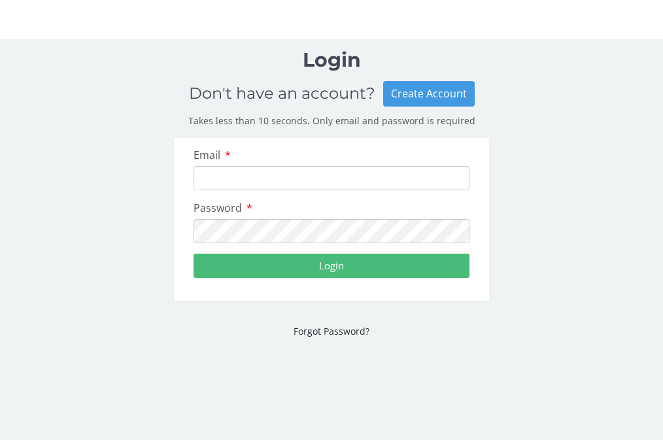  Describe the element at coordinates (331, 59) in the screenshot. I see `h1: Login` at that location.